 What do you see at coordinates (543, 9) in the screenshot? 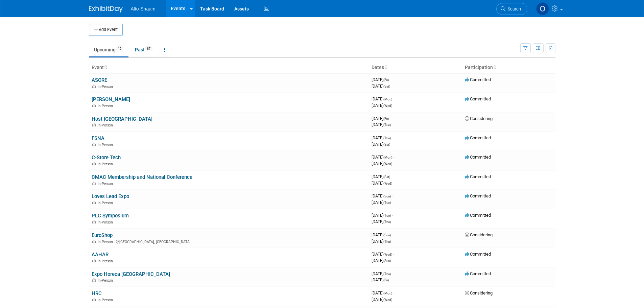
I see `img: Olivia Strasser` at bounding box center [543, 9].